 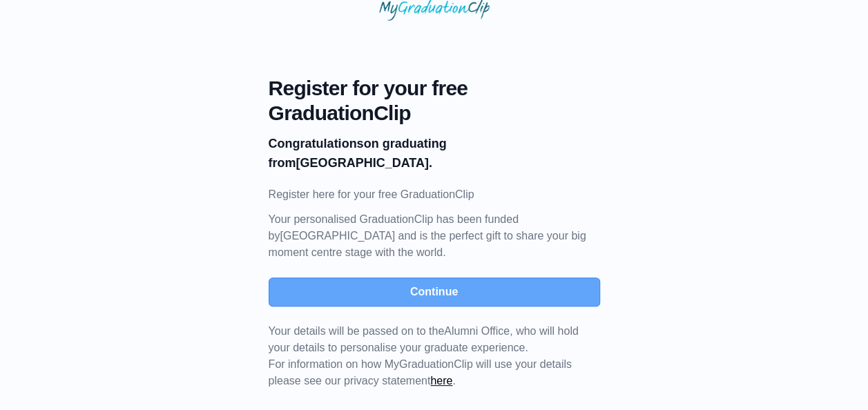 I want to click on a: here, so click(x=442, y=380).